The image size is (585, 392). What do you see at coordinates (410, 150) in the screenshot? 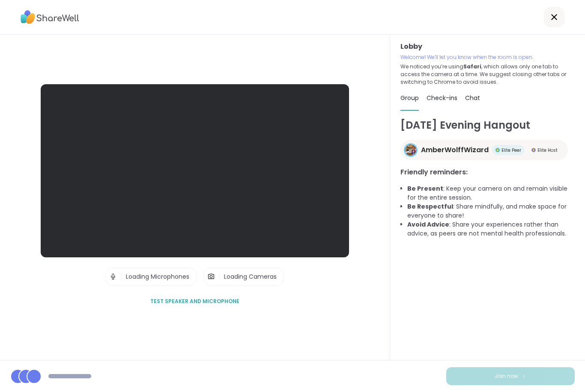
I see `img: AmberWolffWizard` at bounding box center [410, 150].